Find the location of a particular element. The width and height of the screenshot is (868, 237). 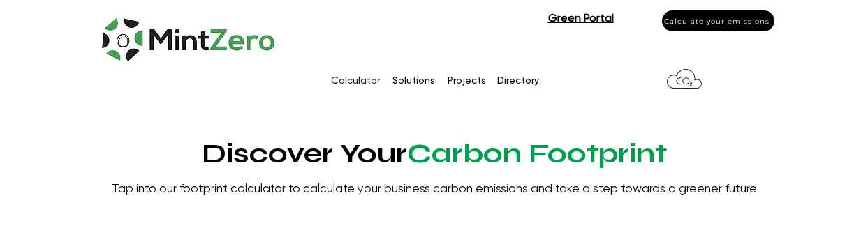

p: Directory is located at coordinates (518, 81).